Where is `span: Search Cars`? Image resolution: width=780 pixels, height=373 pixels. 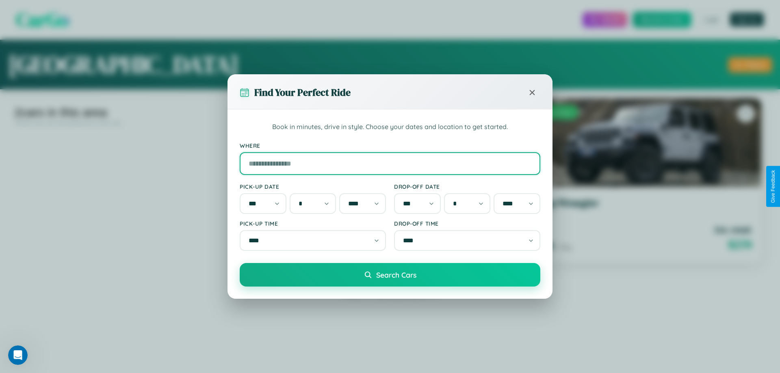 span: Search Cars is located at coordinates (396, 275).